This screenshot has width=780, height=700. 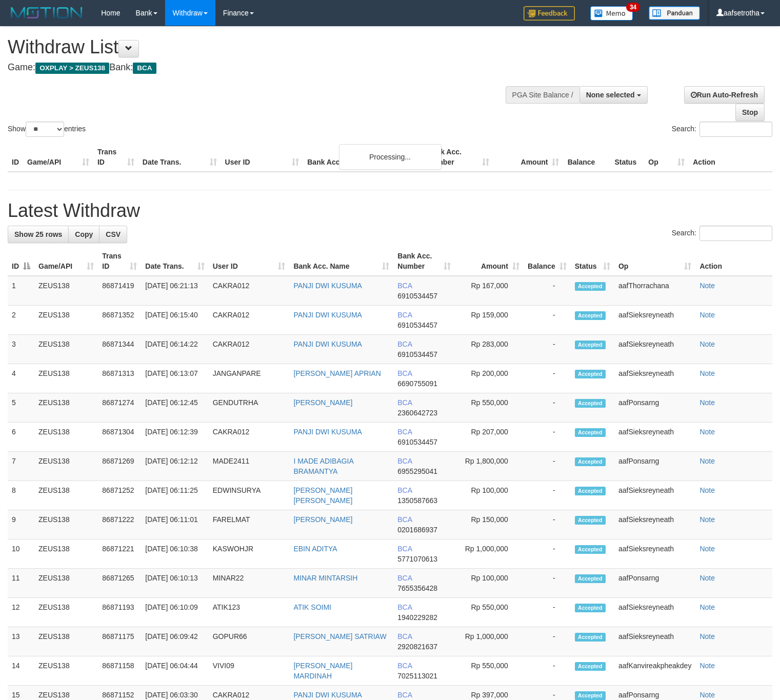 I want to click on td: JANGANPARE, so click(x=249, y=378).